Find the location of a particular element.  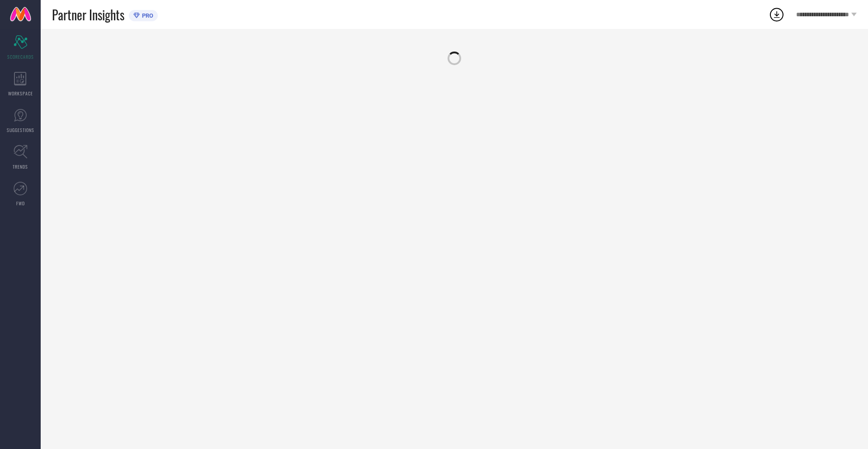

span: SUGGESTIONS is located at coordinates (20, 130).